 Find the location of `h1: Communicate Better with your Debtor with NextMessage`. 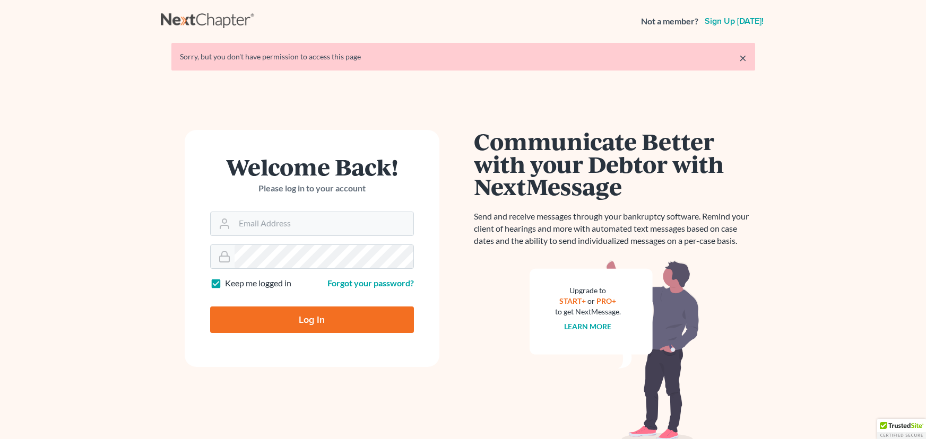

h1: Communicate Better with your Debtor with NextMessage is located at coordinates (615, 164).